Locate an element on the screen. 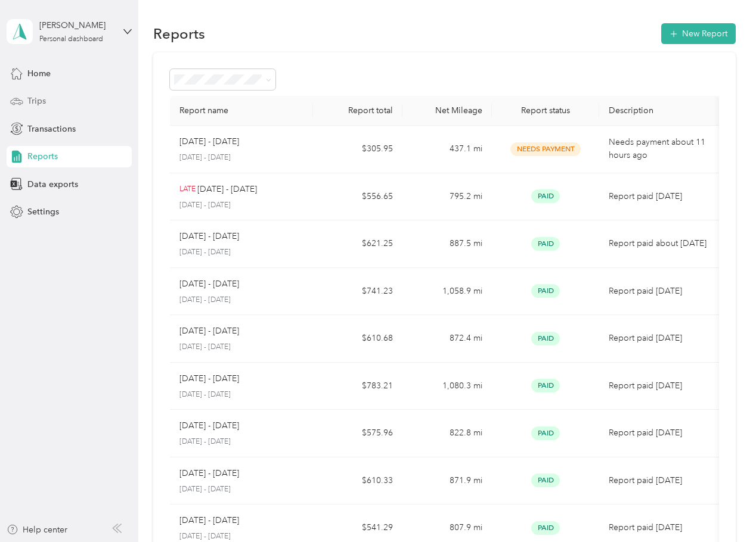 This screenshot has width=756, height=542. button: New Report is located at coordinates (698, 33).